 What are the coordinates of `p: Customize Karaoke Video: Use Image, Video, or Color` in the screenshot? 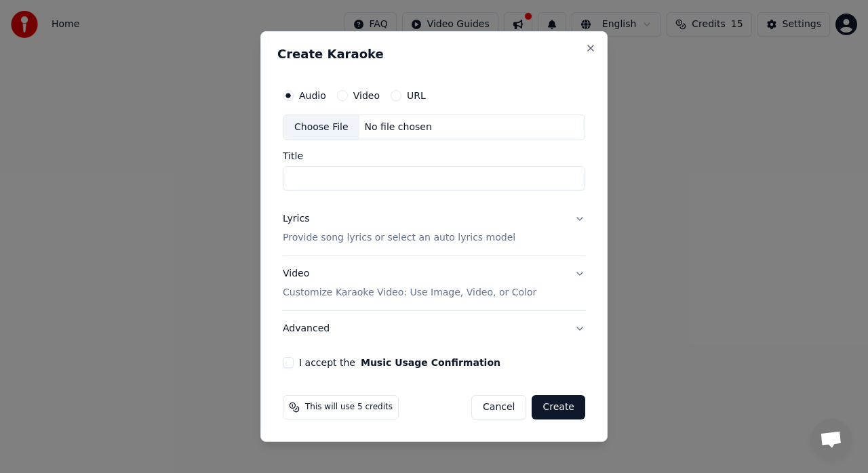 It's located at (410, 293).